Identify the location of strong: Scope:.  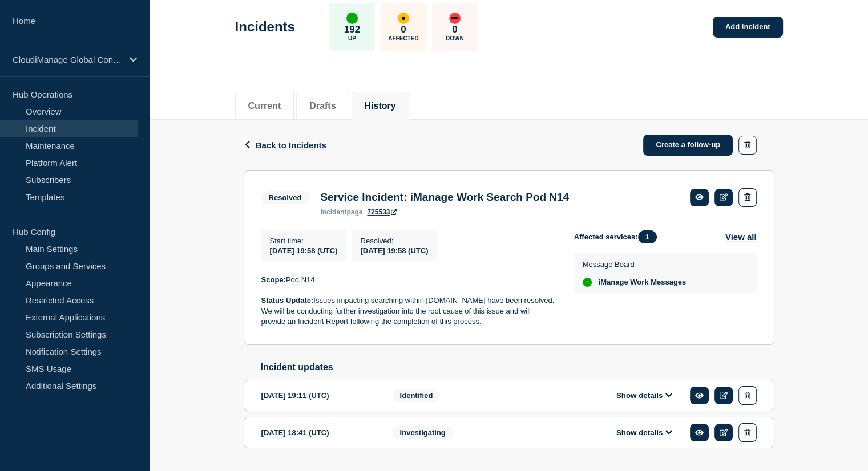
(273, 280).